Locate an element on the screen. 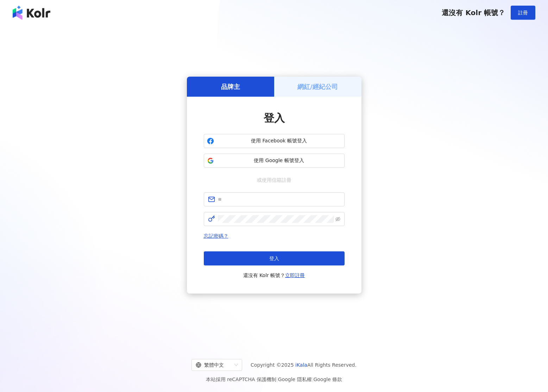 The height and width of the screenshot is (392, 548). span: Copyright © 2025 All Rights Reserved. is located at coordinates (303, 365).